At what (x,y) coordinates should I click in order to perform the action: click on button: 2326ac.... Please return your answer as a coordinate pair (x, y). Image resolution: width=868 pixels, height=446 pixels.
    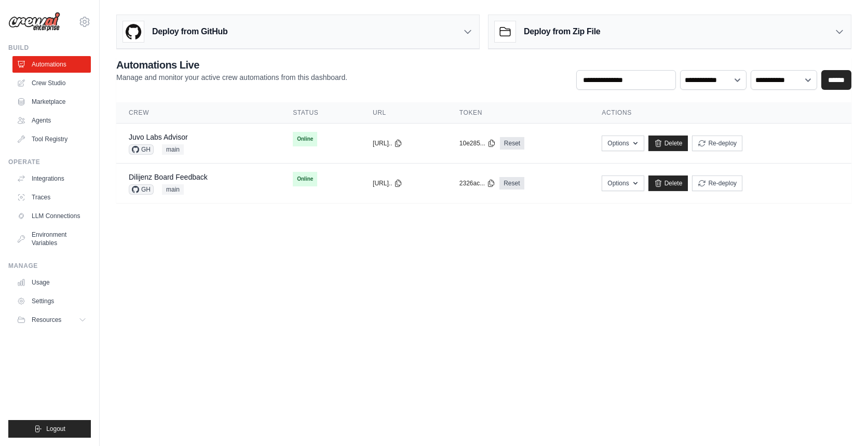
    Looking at the image, I should click on (477, 184).